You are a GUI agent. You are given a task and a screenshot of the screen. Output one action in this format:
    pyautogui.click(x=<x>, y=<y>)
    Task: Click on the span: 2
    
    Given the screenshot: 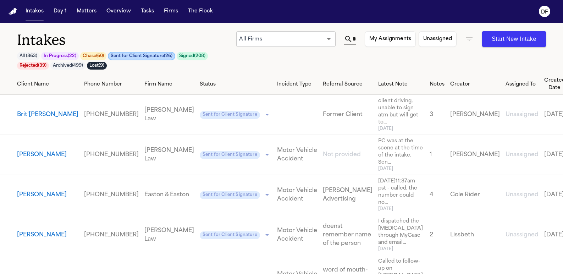 What is the action you would take?
    pyautogui.click(x=431, y=235)
    